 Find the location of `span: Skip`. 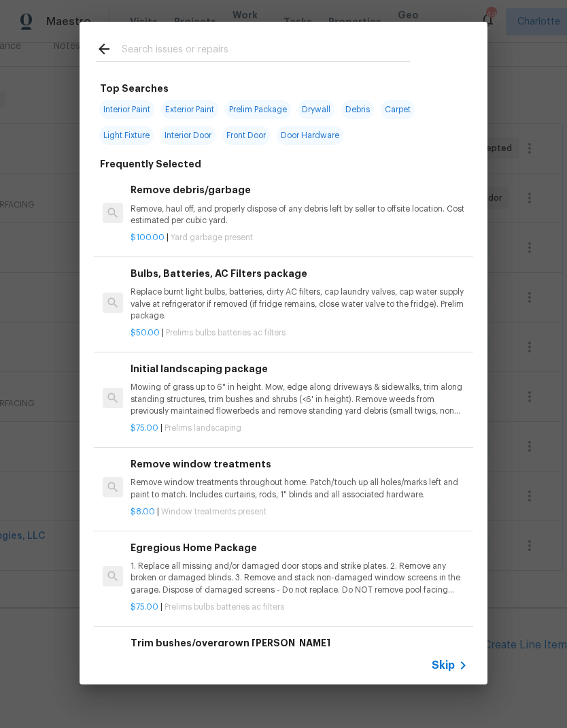

span: Skip is located at coordinates (444, 665).